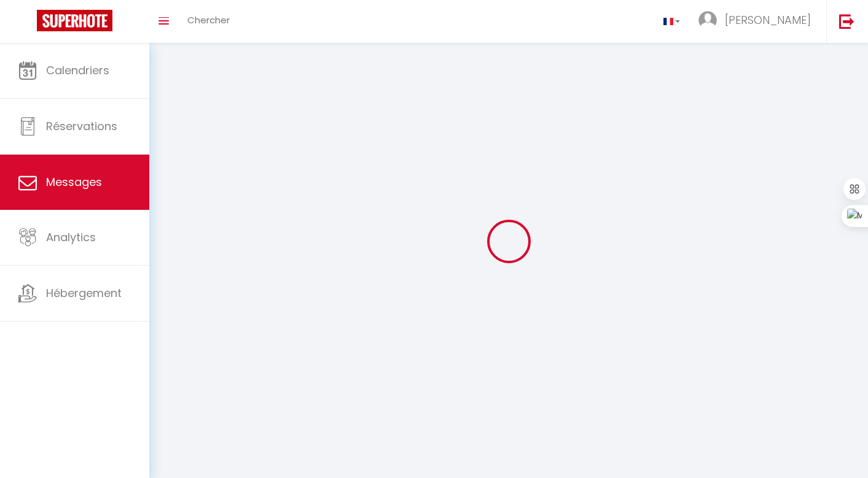 This screenshot has height=478, width=868. Describe the element at coordinates (208, 20) in the screenshot. I see `span: Chercher` at that location.